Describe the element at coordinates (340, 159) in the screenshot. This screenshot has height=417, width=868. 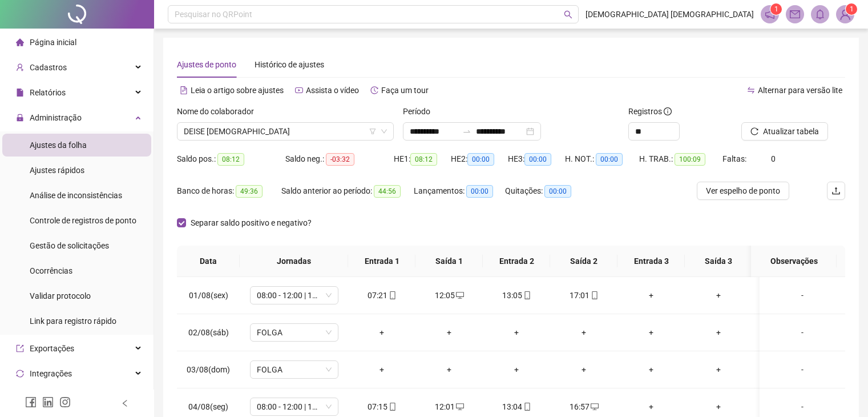
I see `span: -03:32` at that location.